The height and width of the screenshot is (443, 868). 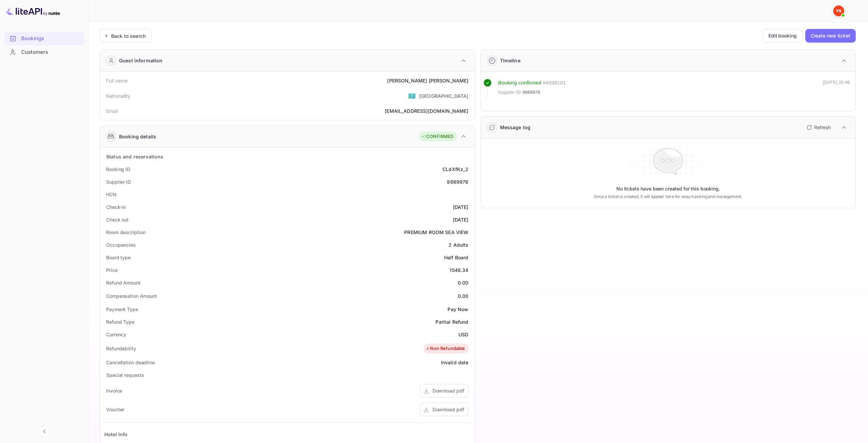 What do you see at coordinates (130, 362) in the screenshot?
I see `ya-tr-span: Cancellation deadline` at bounding box center [130, 362].